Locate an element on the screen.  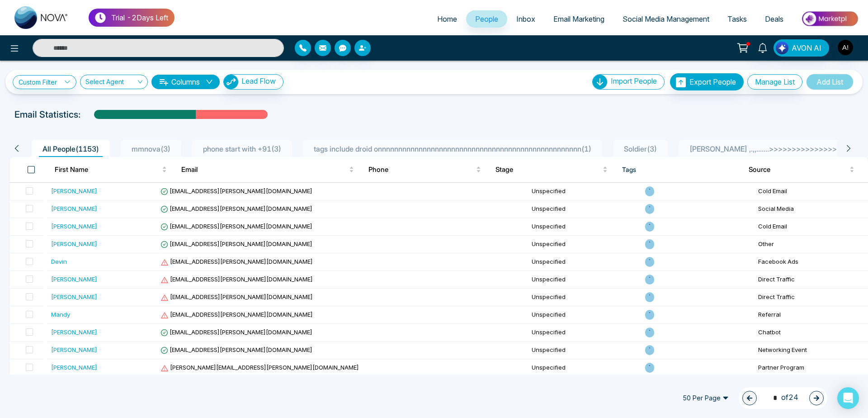
td: Networking Event is located at coordinates (811, 350).